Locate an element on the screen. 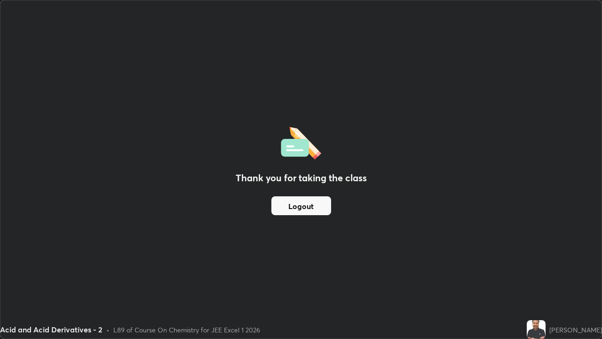  div: L89 of Course On Chemistry for JEE Excel 1 2026 is located at coordinates (187, 329).